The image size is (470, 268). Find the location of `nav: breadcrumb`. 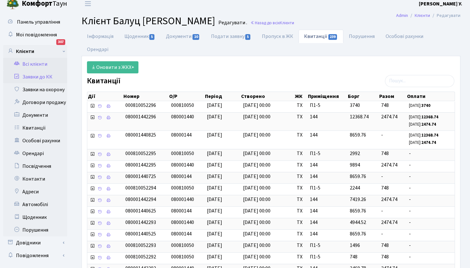

nav: breadcrumb is located at coordinates (428, 16).